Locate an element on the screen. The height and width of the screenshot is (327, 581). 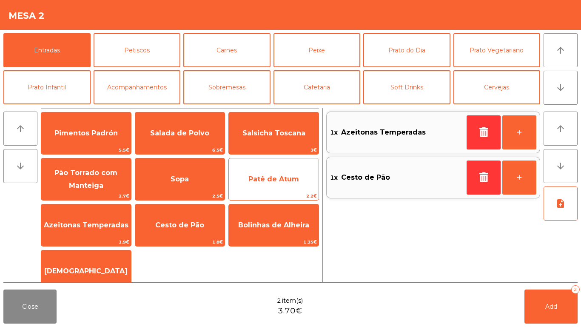
button: Cervejas is located at coordinates (497, 87).